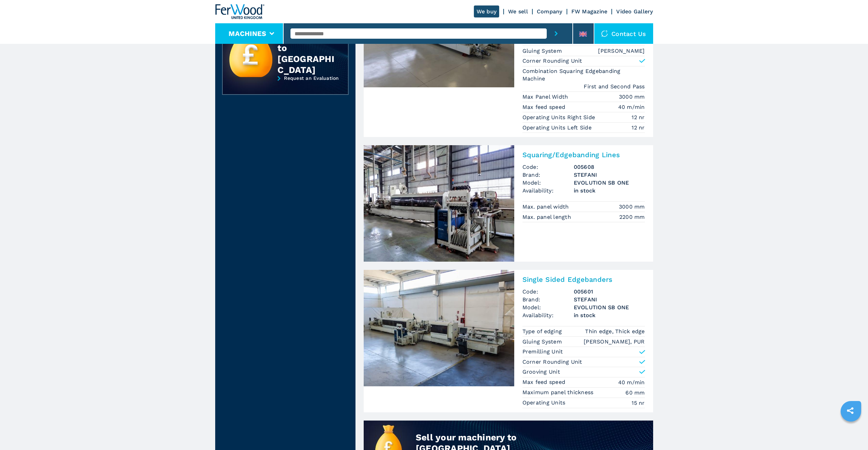 The width and height of the screenshot is (868, 450). I want to click on a: sharethis, so click(850, 411).